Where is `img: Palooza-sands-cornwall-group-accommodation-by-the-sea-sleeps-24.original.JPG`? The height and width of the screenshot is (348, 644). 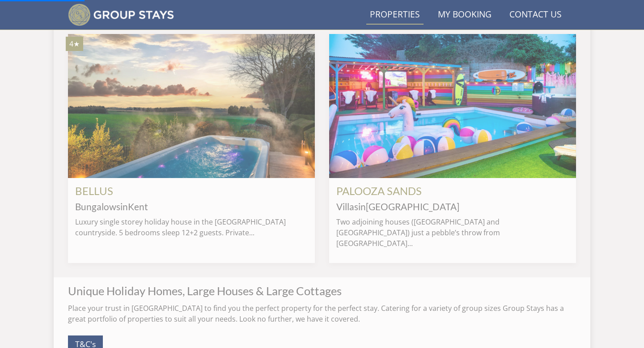
img: Palooza-sands-cornwall-group-accommodation-by-the-sea-sleeps-24.original.JPG is located at coordinates (452, 106).